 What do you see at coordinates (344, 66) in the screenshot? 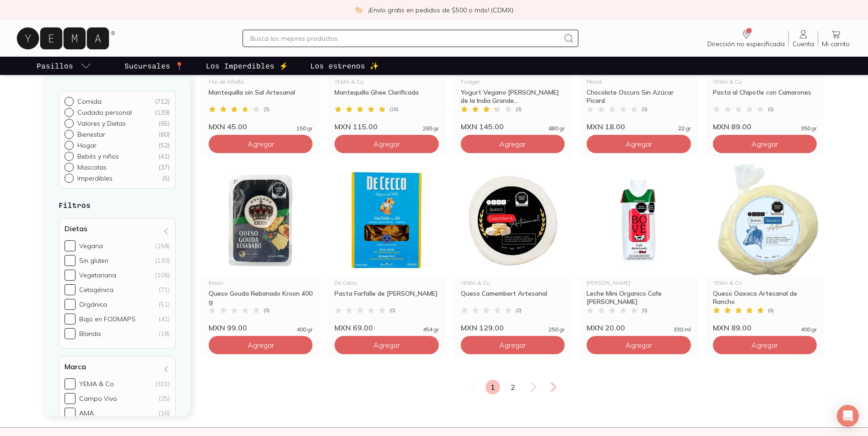
I see `p: Los estrenos ✨` at bounding box center [344, 66].